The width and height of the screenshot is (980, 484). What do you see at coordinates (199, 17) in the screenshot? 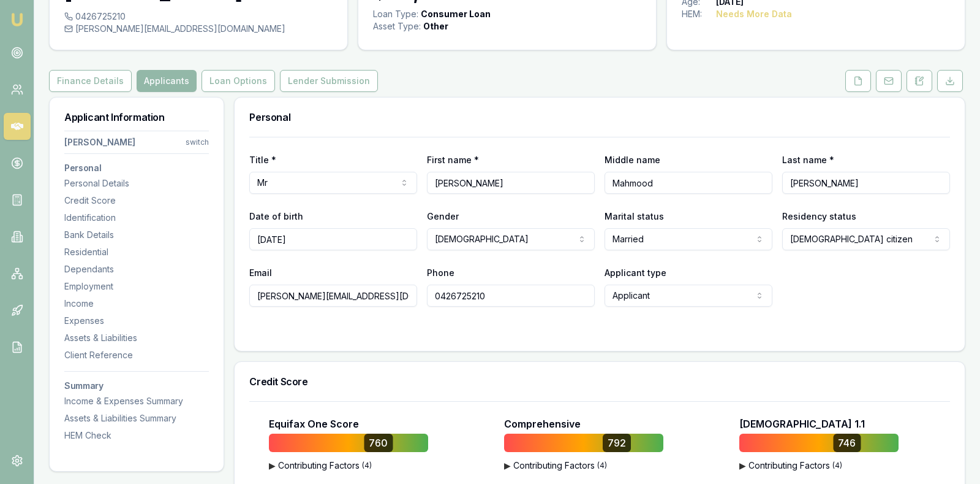
I see `div: 0426725210` at bounding box center [199, 17].